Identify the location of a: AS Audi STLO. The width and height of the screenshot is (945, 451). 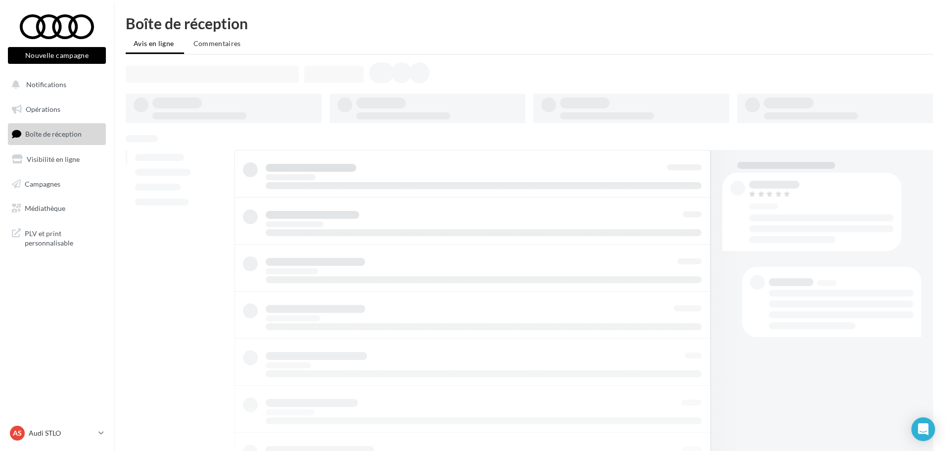
(57, 433).